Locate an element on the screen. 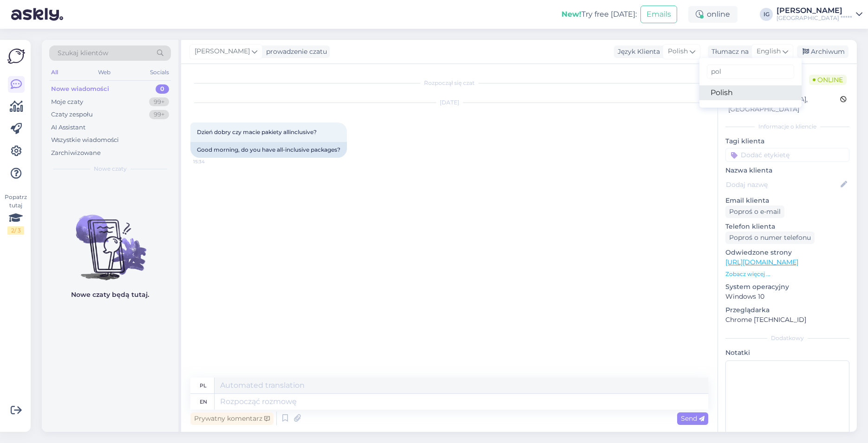 The image size is (868, 443). div: Nowe wiadomości is located at coordinates (80, 89).